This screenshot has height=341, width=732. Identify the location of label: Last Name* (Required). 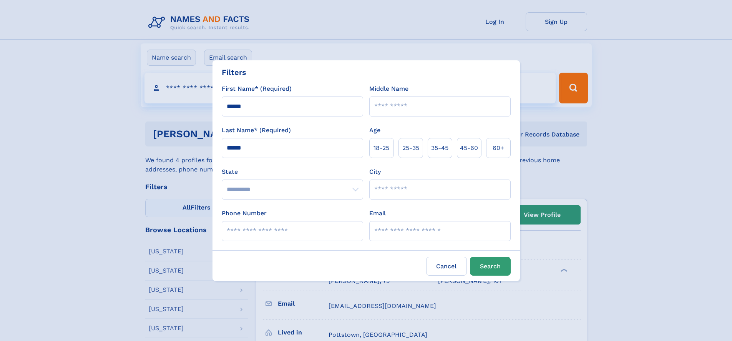
(256, 130).